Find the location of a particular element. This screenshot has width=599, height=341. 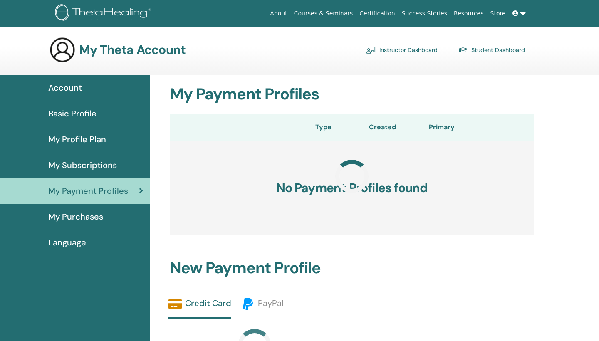

h2: New Payment Profile is located at coordinates (352, 268).